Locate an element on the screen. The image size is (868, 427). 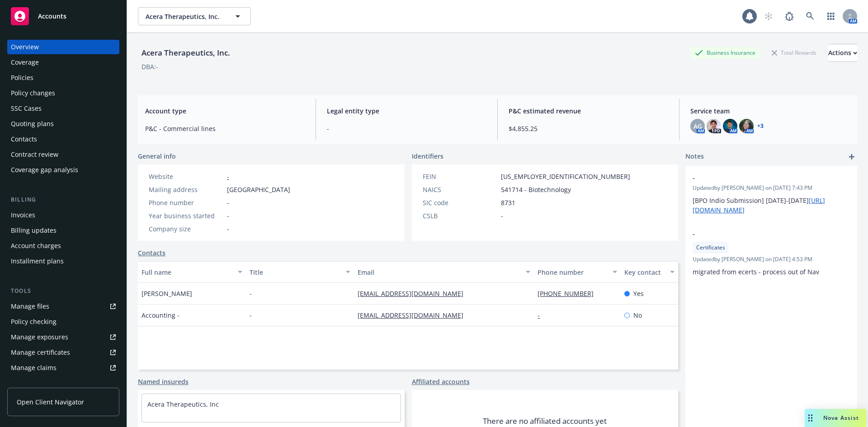
div: Email is located at coordinates (439, 272).